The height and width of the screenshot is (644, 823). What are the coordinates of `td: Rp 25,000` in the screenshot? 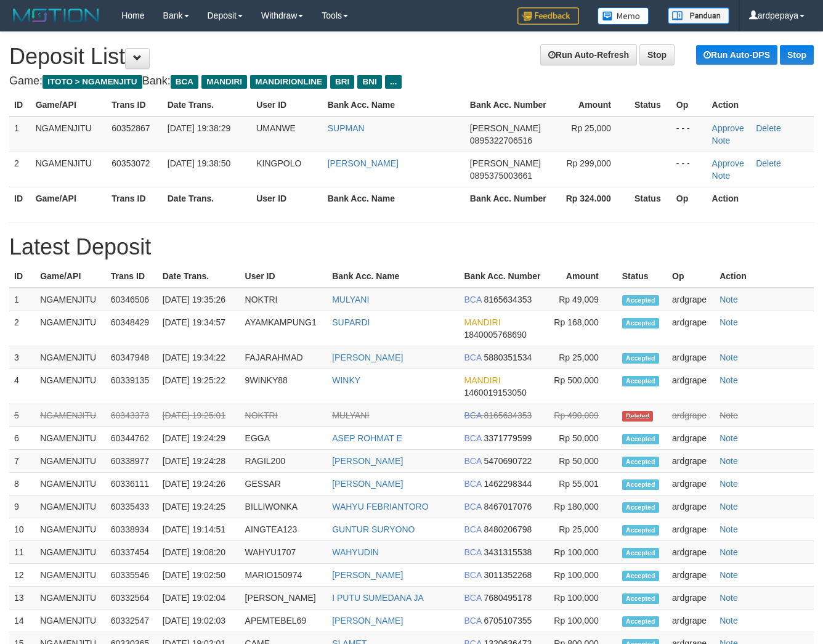 It's located at (582, 358).